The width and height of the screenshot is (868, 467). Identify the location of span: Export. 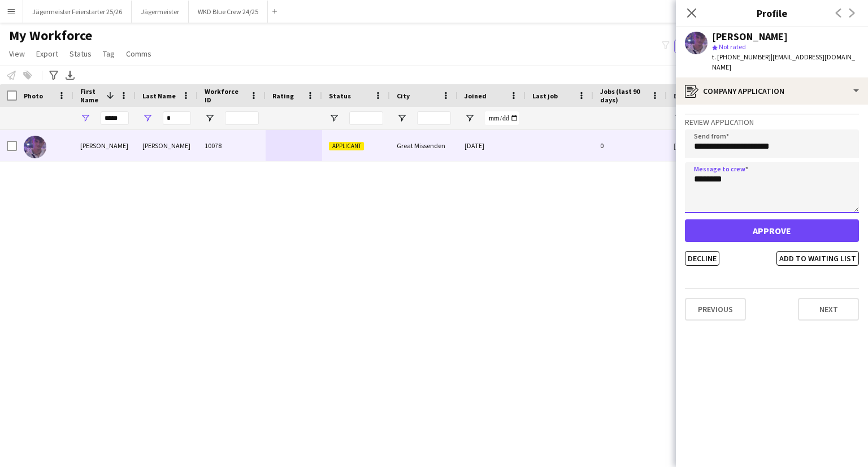
(47, 53).